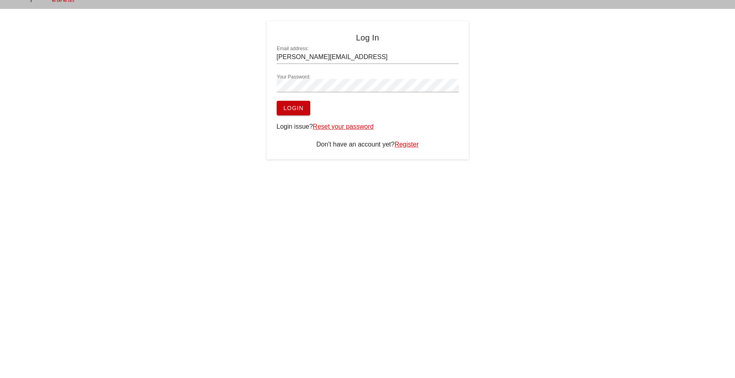 This screenshot has height=378, width=735. What do you see at coordinates (368, 127) in the screenshot?
I see `div: Login issue?` at bounding box center [368, 127].